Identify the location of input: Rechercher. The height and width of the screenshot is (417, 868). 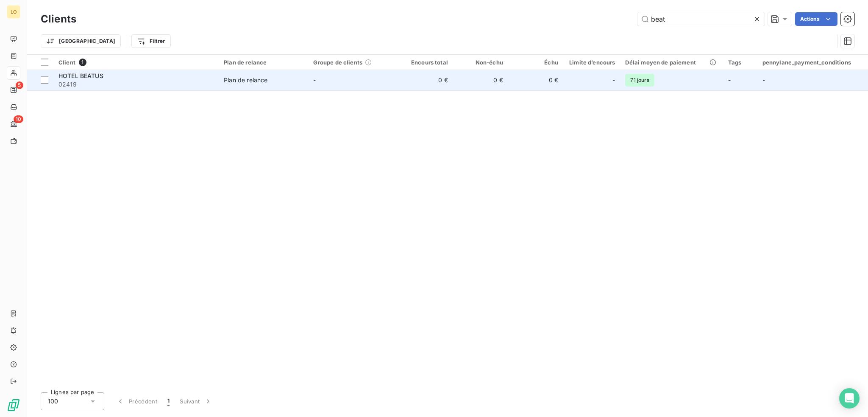
(701, 19).